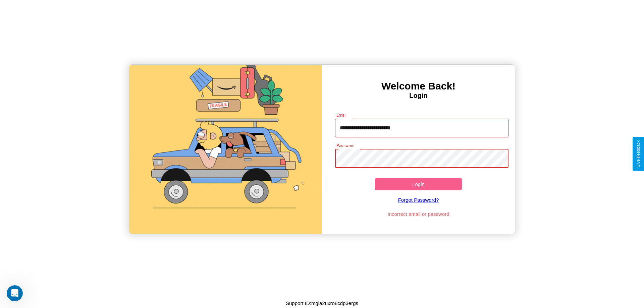 Image resolution: width=644 pixels, height=308 pixels. Describe the element at coordinates (419, 96) in the screenshot. I see `h4: Login` at that location.